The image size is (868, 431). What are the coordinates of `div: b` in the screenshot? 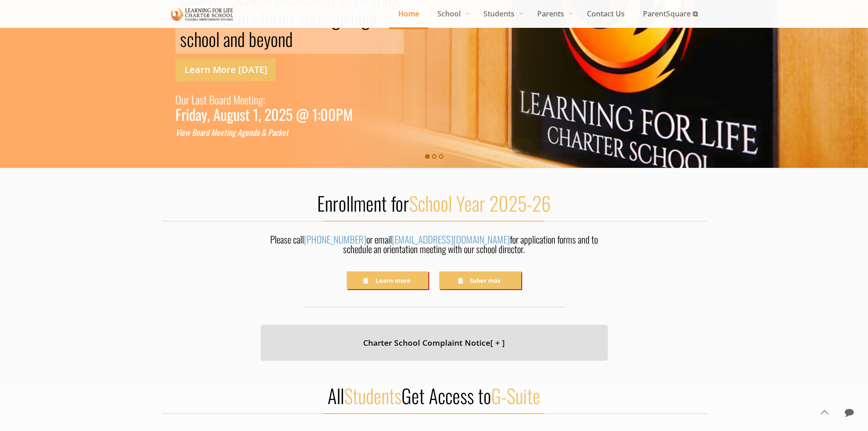 It's located at (253, 39).